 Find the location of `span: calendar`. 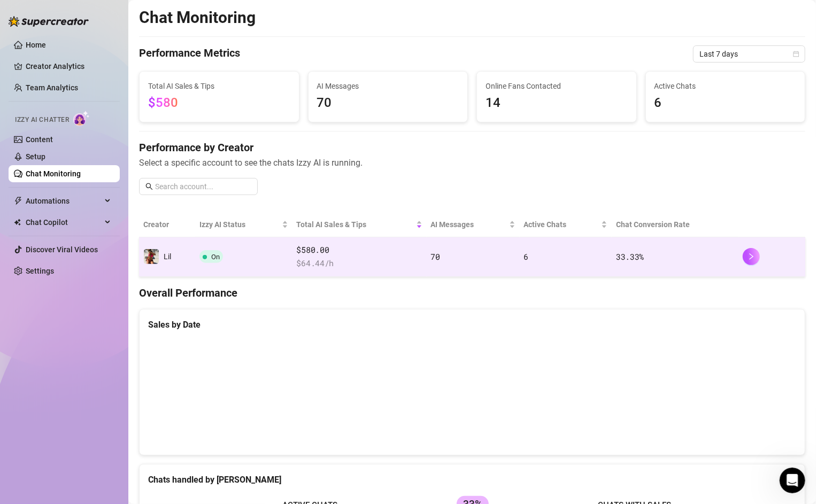

span: calendar is located at coordinates (796, 54).